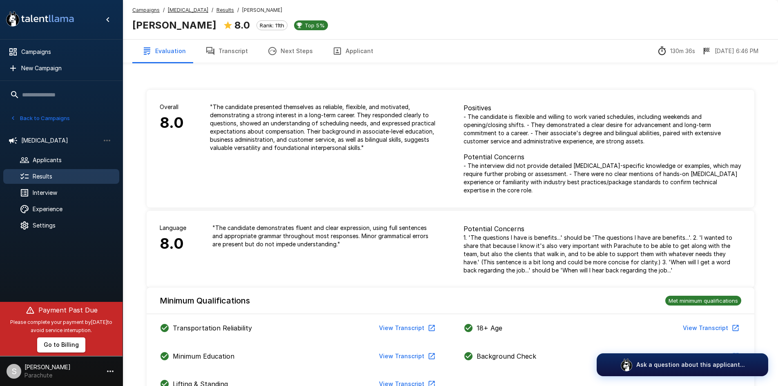 This screenshot has width=778, height=386. Describe the element at coordinates (205, 301) in the screenshot. I see `h6: Minimum Qualifications` at that location.